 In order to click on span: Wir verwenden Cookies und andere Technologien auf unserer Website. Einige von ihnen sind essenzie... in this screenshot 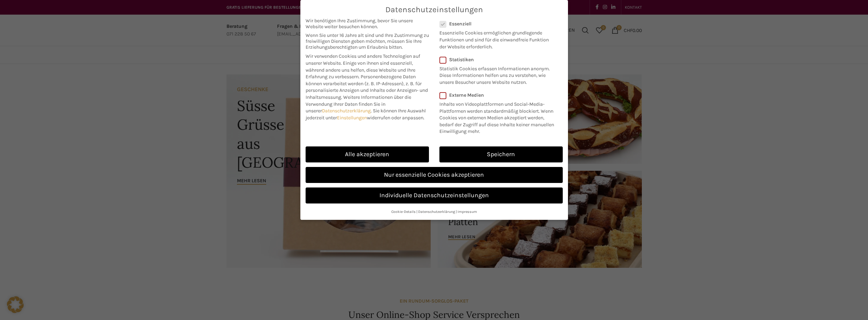, I will do `click(363, 67)`.